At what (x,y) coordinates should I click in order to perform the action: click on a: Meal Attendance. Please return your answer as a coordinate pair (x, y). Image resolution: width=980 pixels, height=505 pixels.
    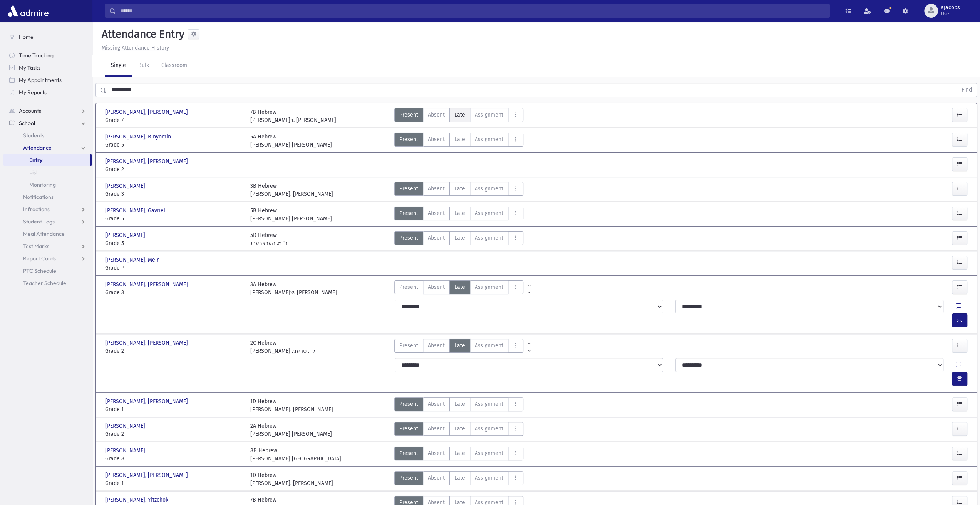
    Looking at the image, I should click on (47, 234).